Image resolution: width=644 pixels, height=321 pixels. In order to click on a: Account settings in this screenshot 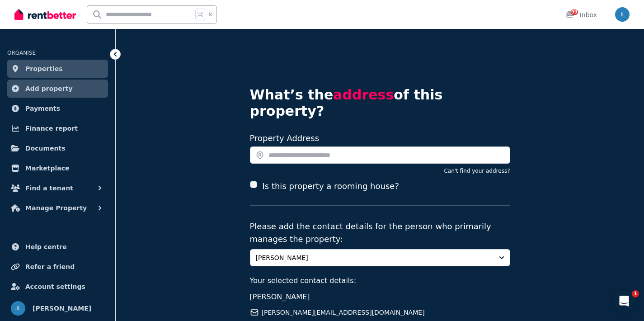, I will do `click(58, 287)`.